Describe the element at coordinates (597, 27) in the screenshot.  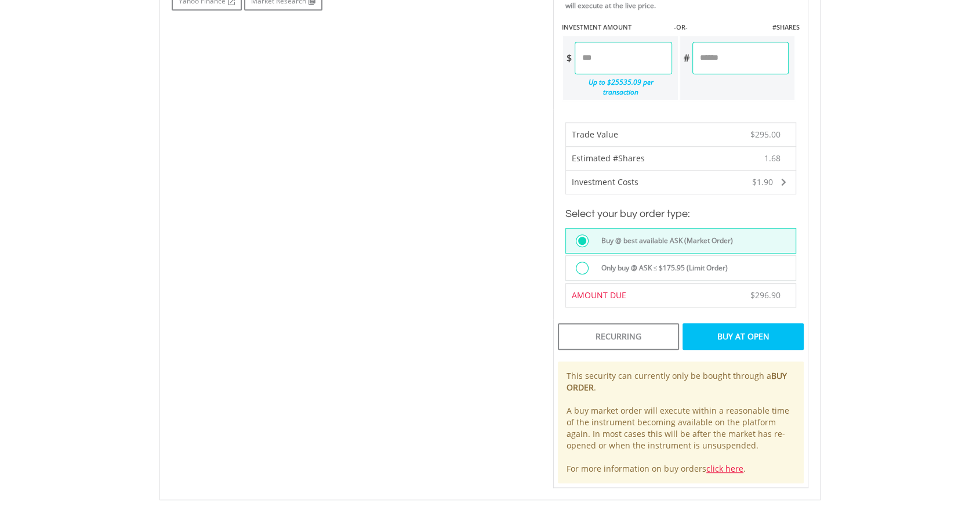
I see `label: INVESTMENT AMOUNT` at that location.